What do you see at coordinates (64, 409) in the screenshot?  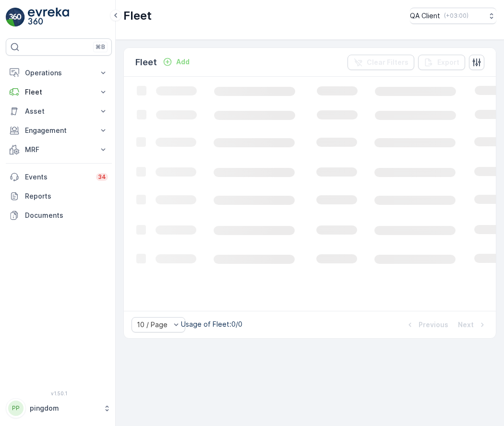 I see `p: pingdom` at bounding box center [64, 409].